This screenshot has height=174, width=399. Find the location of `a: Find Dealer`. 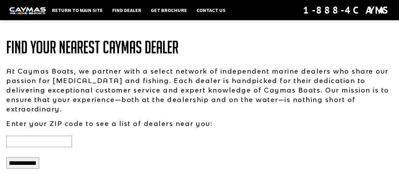

a: Find Dealer is located at coordinates (127, 10).